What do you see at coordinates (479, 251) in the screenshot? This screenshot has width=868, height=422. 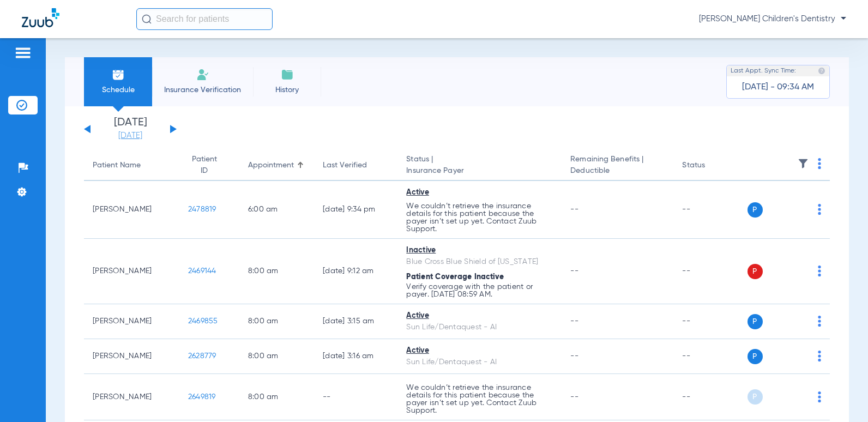 I see `div: Inactive` at bounding box center [479, 251].